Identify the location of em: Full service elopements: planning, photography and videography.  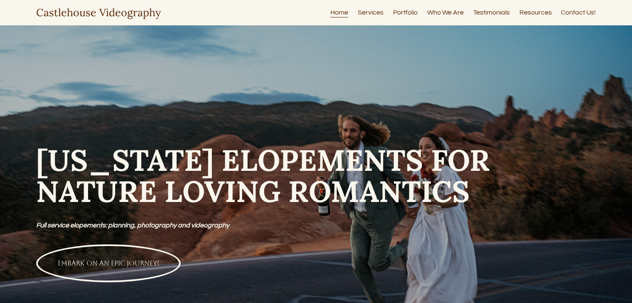
(133, 225).